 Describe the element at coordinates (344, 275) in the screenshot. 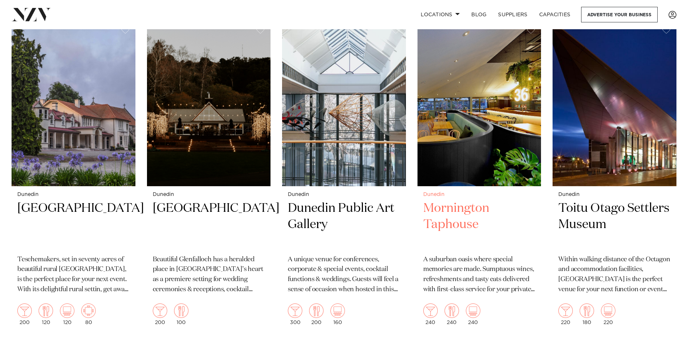

I see `p: A unique venue for conferences, corporate & special events, cocktail functions & weddings. Guests...` at that location.